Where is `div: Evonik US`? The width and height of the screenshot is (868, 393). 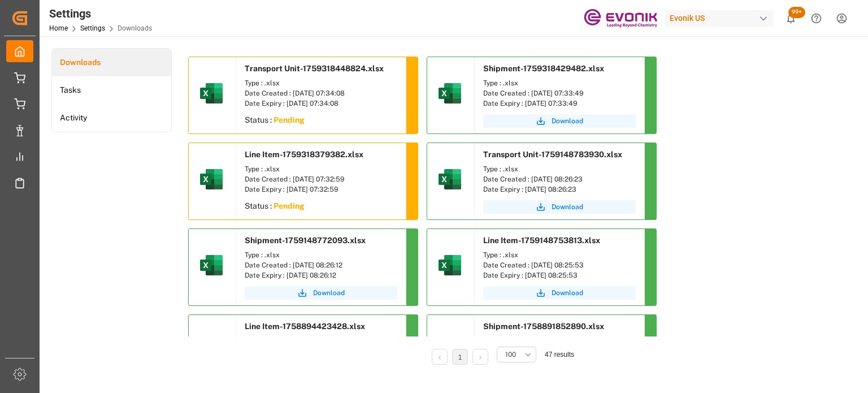 div: Evonik US is located at coordinates (720, 18).